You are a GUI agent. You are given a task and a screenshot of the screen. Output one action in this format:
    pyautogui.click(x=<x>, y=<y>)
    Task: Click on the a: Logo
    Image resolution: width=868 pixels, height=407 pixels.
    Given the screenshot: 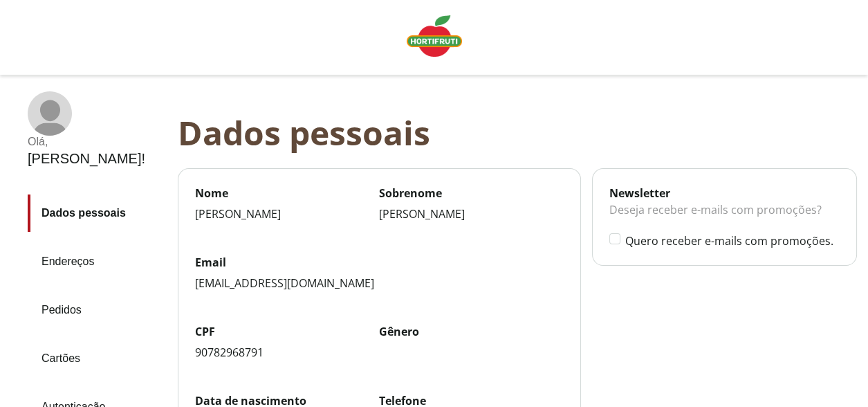 What is the action you would take?
    pyautogui.click(x=434, y=37)
    